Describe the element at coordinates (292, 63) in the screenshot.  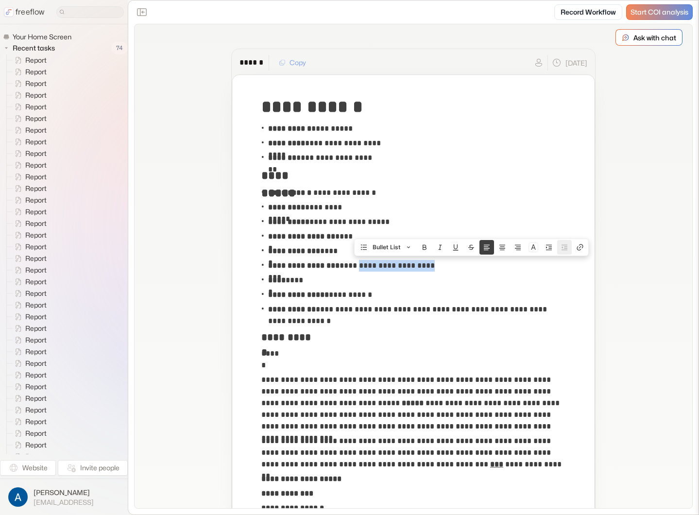
I see `button: Copy` at that location.